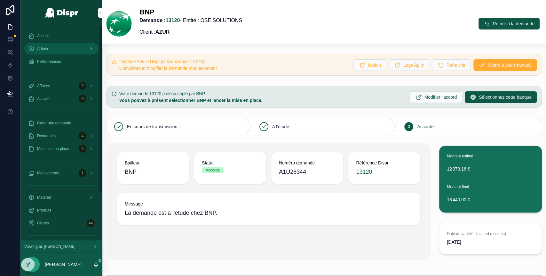  What do you see at coordinates (191, 32) in the screenshot?
I see `p: Client :` at bounding box center [191, 32].